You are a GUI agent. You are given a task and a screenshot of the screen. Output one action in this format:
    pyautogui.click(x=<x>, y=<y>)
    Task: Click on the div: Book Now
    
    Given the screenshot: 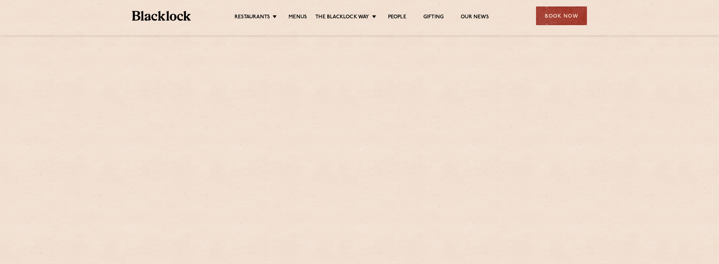 What is the action you would take?
    pyautogui.click(x=561, y=16)
    